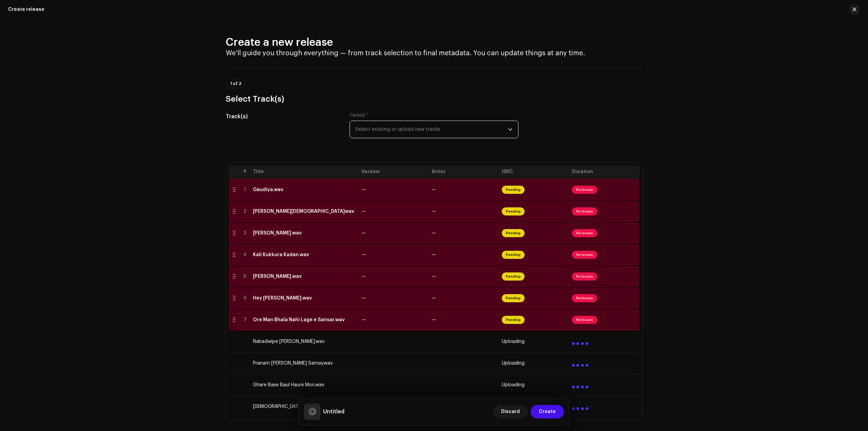  Describe the element at coordinates (547, 412) in the screenshot. I see `span: Create` at that location.